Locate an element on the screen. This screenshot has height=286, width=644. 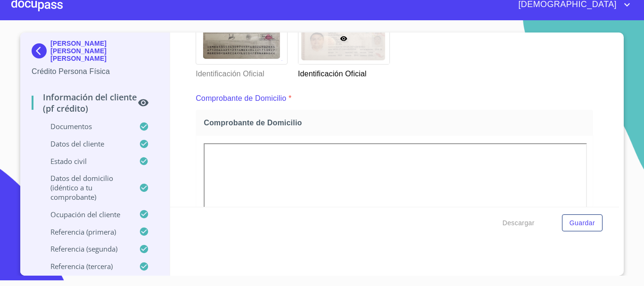
img: Docupass spot blue is located at coordinates (41, 51).